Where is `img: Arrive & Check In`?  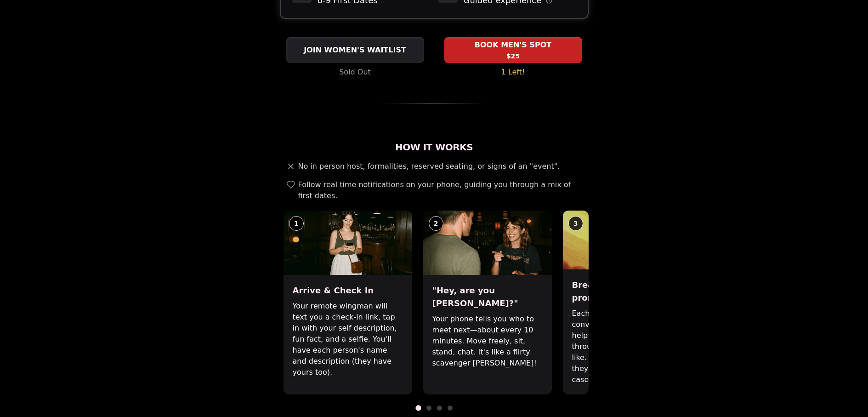
img: Arrive & Check In is located at coordinates (348, 243).